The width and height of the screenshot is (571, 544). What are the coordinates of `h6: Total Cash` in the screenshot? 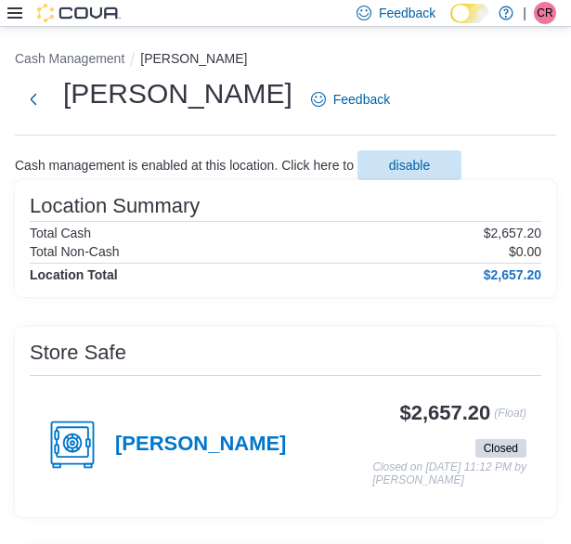 It's located at (60, 233).